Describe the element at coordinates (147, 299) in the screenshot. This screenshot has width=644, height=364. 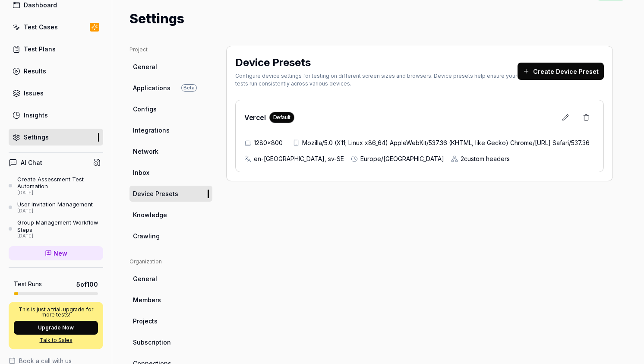
I see `span: Members` at that location.